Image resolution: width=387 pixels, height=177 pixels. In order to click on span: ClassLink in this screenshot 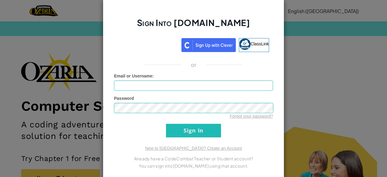, I will do `click(260, 44)`.